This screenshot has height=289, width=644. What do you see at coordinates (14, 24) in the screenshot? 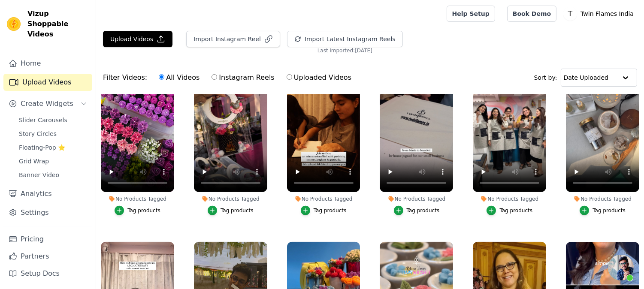
I see `img: Vizup` at bounding box center [14, 24].